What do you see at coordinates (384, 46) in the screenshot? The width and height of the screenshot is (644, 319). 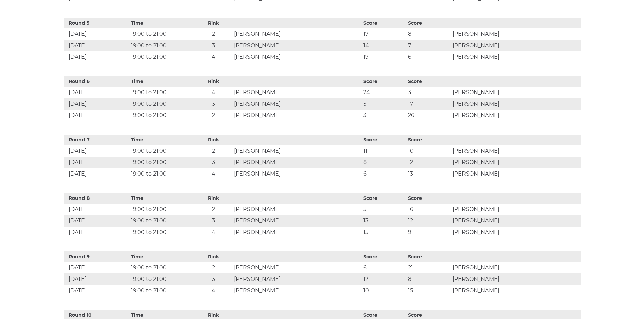 I see `td: 14` at bounding box center [384, 46].